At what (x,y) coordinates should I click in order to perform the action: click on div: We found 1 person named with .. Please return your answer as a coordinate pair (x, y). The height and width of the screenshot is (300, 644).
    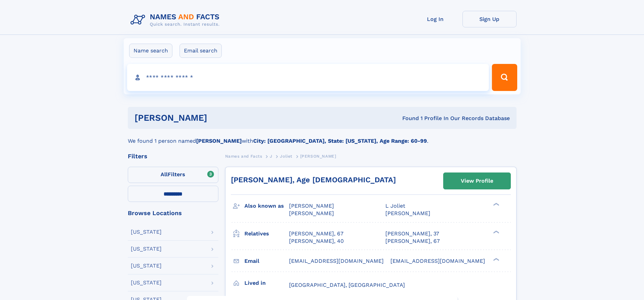
    Looking at the image, I should click on (322, 137).